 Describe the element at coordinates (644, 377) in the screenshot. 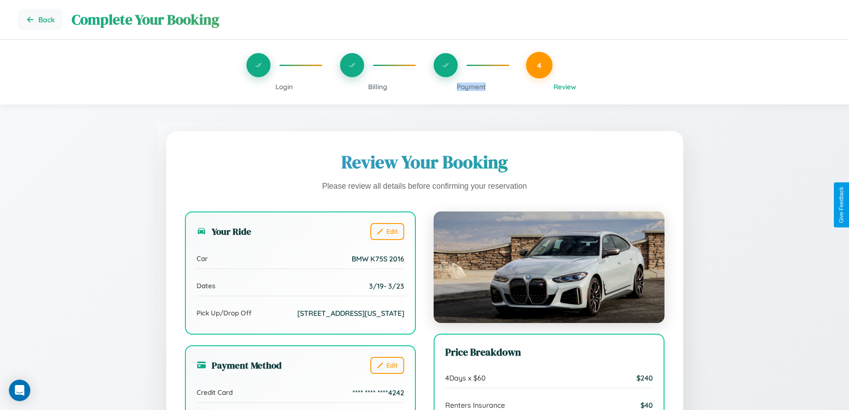

I see `span: $ 240` at that location.